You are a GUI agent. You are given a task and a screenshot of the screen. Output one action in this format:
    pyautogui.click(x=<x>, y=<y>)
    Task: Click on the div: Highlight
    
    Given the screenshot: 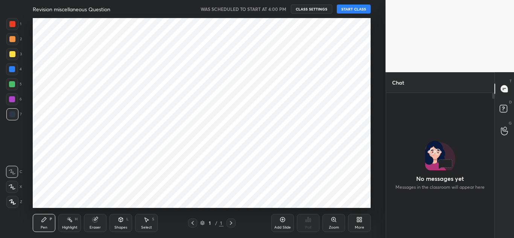 What is the action you would take?
    pyautogui.click(x=70, y=228)
    